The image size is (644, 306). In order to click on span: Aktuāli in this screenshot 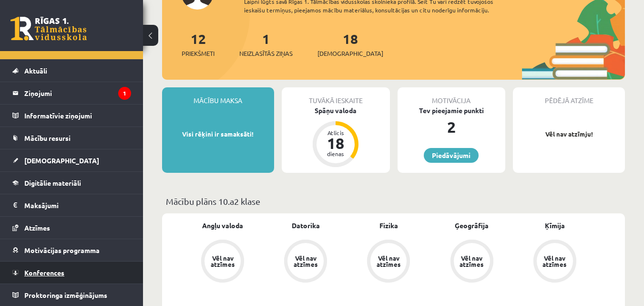, I will do `click(36, 71)`.